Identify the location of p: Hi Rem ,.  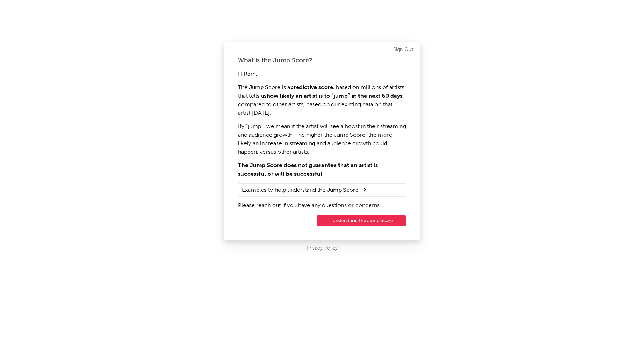
(322, 75).